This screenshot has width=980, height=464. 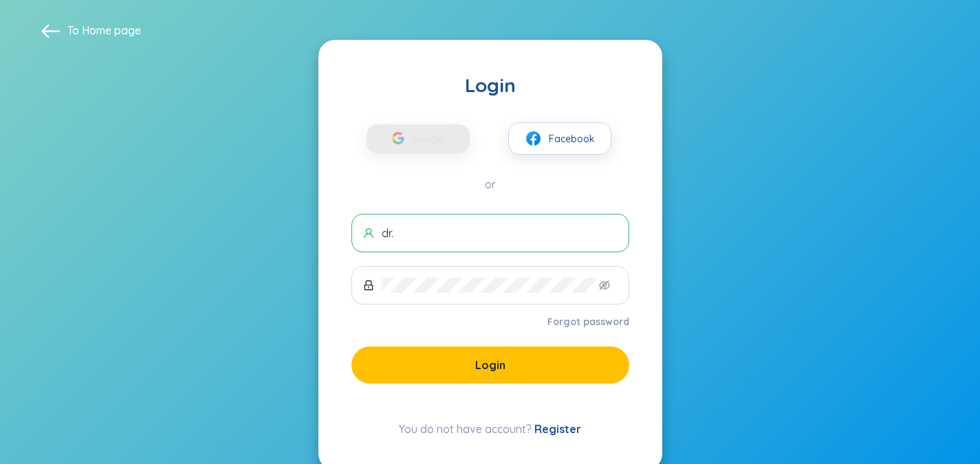 What do you see at coordinates (572, 139) in the screenshot?
I see `span: Facebook` at bounding box center [572, 139].